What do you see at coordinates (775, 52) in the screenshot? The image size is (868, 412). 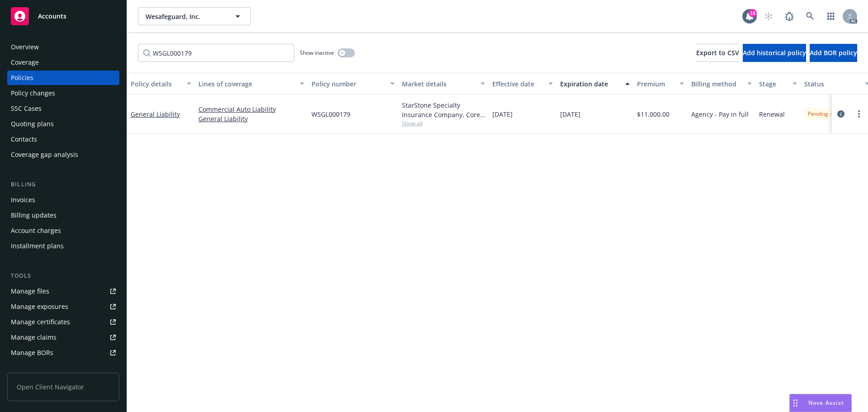 I see `span: Add historical policy` at bounding box center [775, 52].